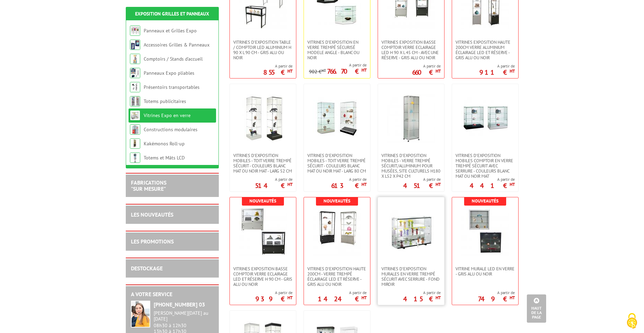  Describe the element at coordinates (263, 276) in the screenshot. I see `span: VITRINES EXPOSITION BASSE COMPTOIR VERRE ECLAIRAGE LED ET RÉSERVE H 90 CM - GRIS ALU OU NOIR` at that location.